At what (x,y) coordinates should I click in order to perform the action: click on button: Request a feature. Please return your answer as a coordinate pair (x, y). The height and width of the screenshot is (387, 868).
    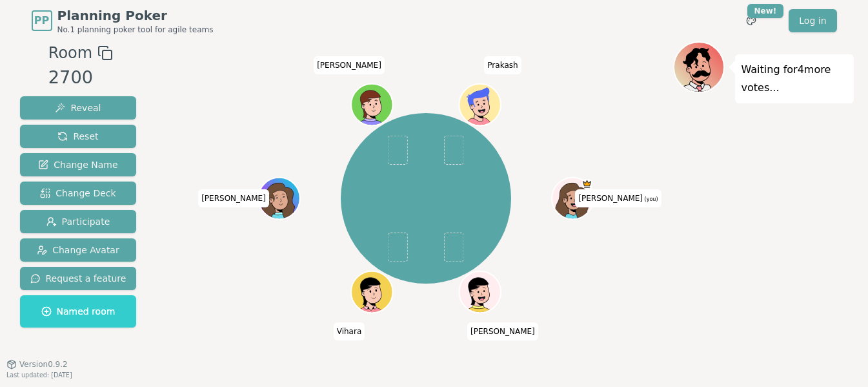
    Looking at the image, I should click on (78, 279).